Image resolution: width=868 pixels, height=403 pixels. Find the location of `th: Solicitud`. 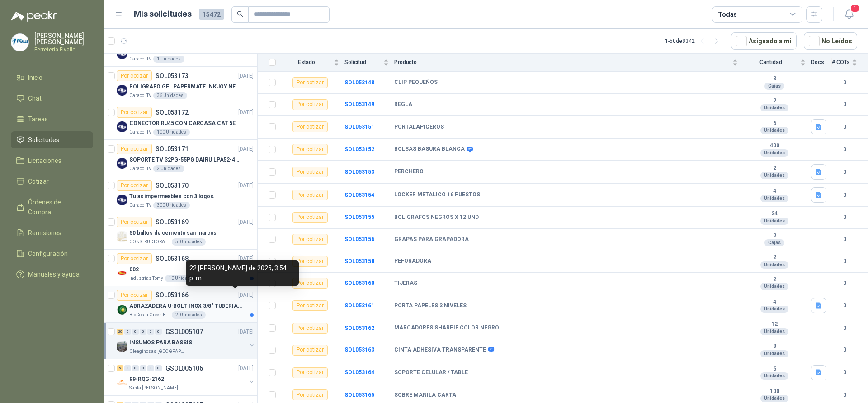

th: Solicitud is located at coordinates (369, 62).